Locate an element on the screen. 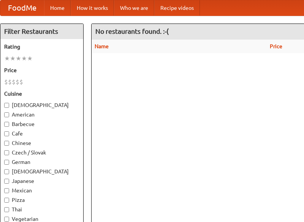 This screenshot has width=304, height=222. a: Home is located at coordinates (57, 8).